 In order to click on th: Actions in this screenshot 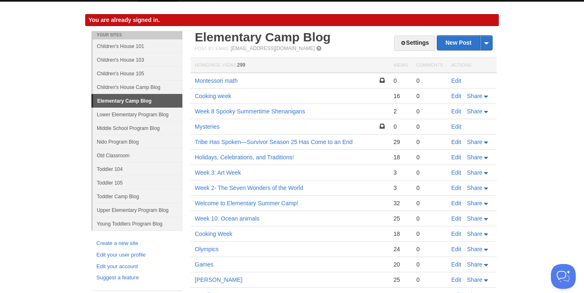, I will do `click(472, 65)`.